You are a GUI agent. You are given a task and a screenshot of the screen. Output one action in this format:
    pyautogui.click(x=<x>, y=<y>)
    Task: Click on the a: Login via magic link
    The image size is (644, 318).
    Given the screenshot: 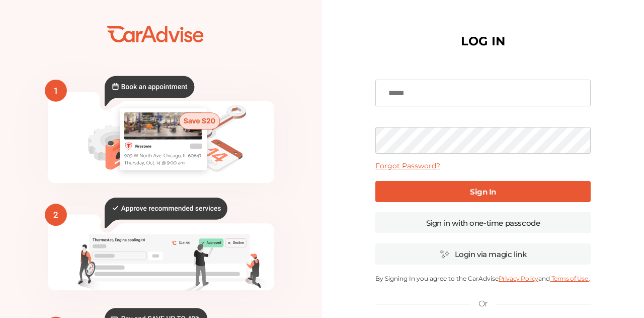 What is the action you would take?
    pyautogui.click(x=483, y=254)
    